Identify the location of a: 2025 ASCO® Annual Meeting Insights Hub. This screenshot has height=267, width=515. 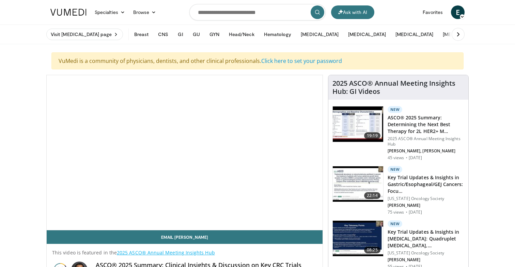
(166, 253).